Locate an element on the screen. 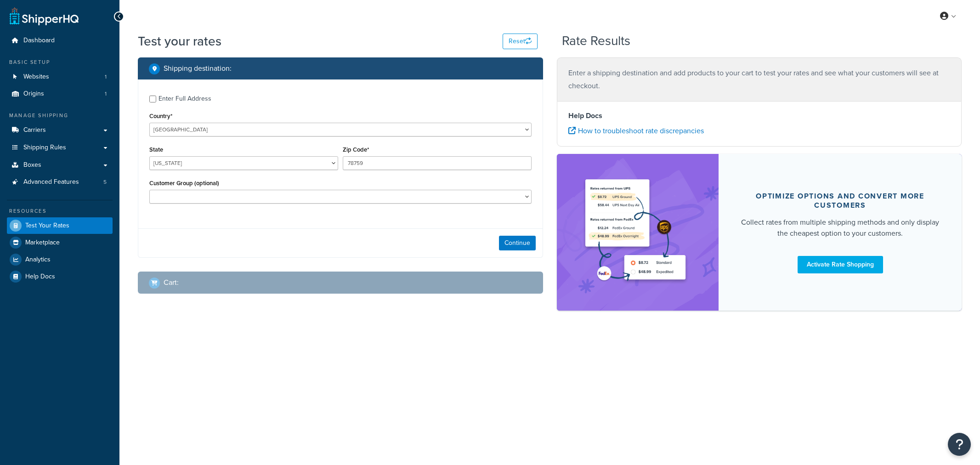  a: Analytics is located at coordinates (60, 260).